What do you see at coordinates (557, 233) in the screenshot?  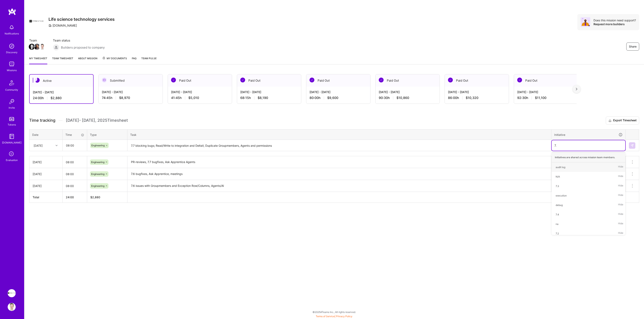 I see `div: 7.2` at bounding box center [557, 233].